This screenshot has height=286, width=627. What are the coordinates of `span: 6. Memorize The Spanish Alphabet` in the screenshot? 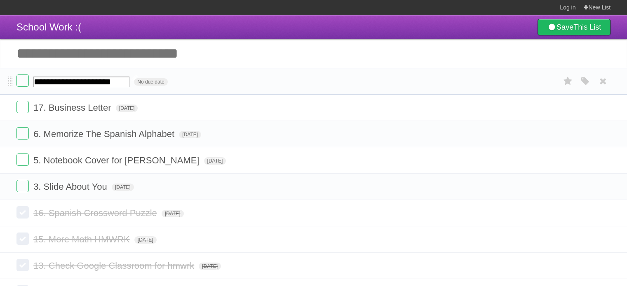 It's located at (105, 134).